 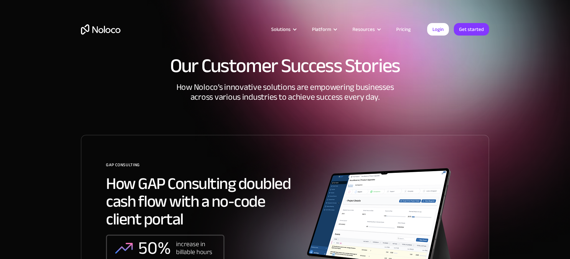 I want to click on h2: How GAP Consulting doubled cash flow with a no-code client portal, so click(x=203, y=201).